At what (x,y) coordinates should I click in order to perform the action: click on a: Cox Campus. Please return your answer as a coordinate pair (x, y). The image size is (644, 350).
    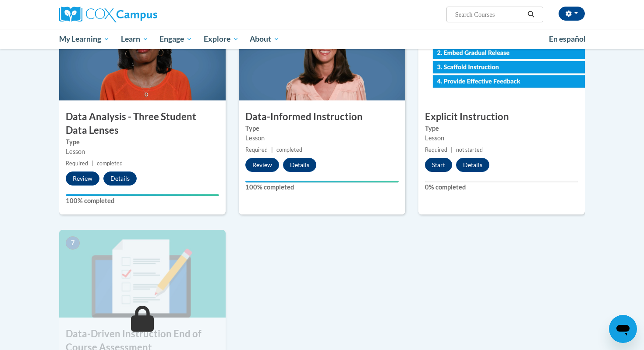
    Looking at the image, I should click on (142, 15).